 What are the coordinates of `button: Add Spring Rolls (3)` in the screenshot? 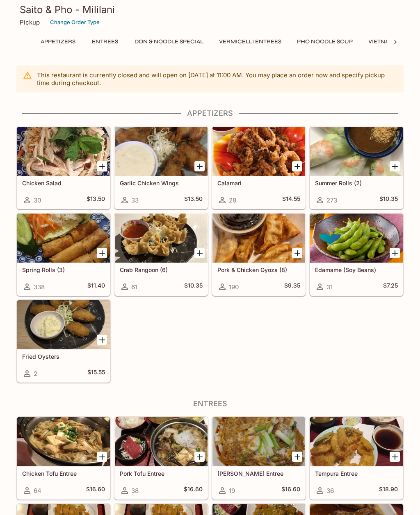 It's located at (101, 253).